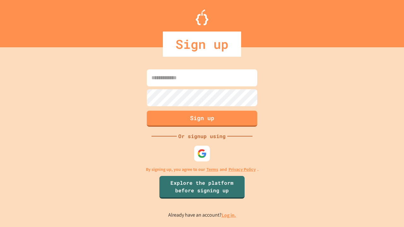 The height and width of the screenshot is (227, 404). Describe the element at coordinates (202, 154) in the screenshot. I see `img: google-icon.svg` at that location.